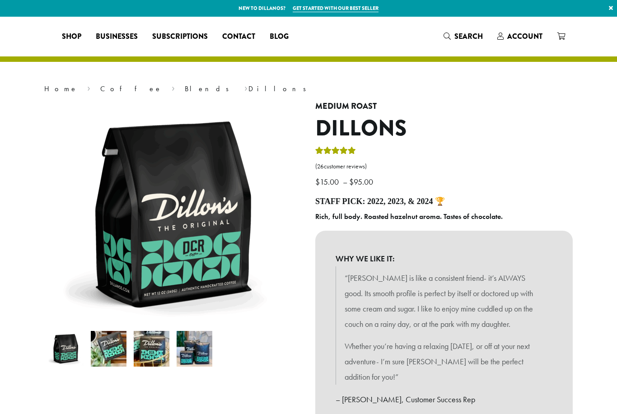 Image resolution: width=617 pixels, height=414 pixels. What do you see at coordinates (362, 182) in the screenshot?
I see `bdi: 95.00` at bounding box center [362, 182].